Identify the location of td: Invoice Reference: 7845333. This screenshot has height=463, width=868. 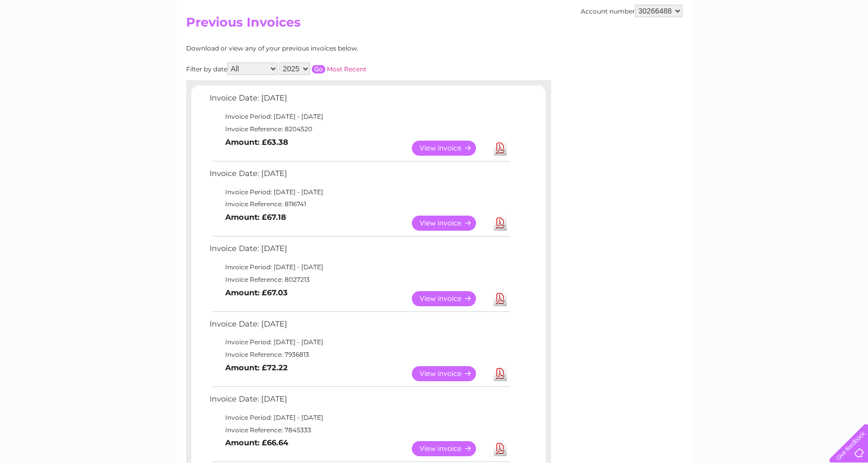
(359, 430).